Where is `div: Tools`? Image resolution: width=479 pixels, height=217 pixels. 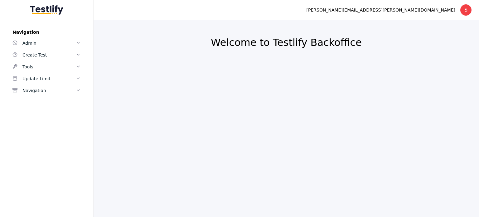 div: Tools is located at coordinates (49, 67).